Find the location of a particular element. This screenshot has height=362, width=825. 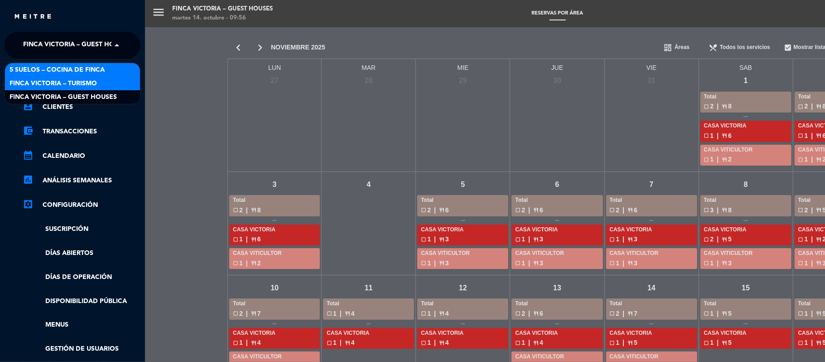

a: Menus is located at coordinates (82, 325).